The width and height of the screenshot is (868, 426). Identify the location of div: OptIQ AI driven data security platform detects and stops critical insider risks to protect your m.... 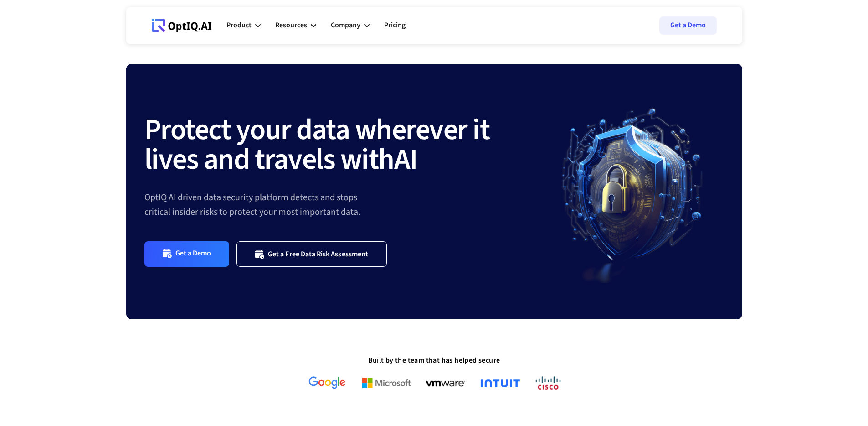
(343, 205).